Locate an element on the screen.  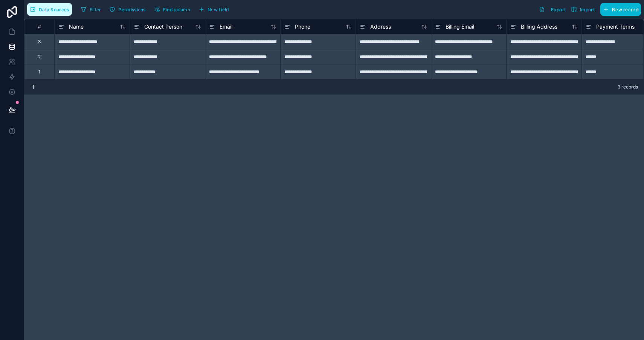
button: New field is located at coordinates (213, 9).